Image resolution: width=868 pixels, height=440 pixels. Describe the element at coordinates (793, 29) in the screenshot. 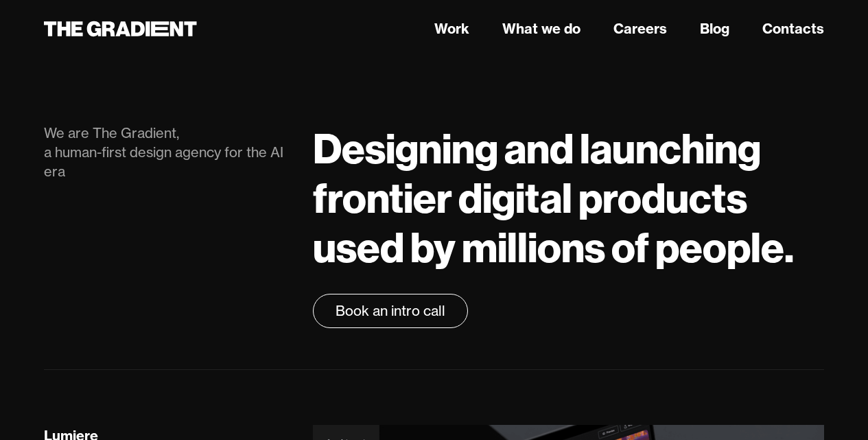

I see `a: Contacts` at that location.